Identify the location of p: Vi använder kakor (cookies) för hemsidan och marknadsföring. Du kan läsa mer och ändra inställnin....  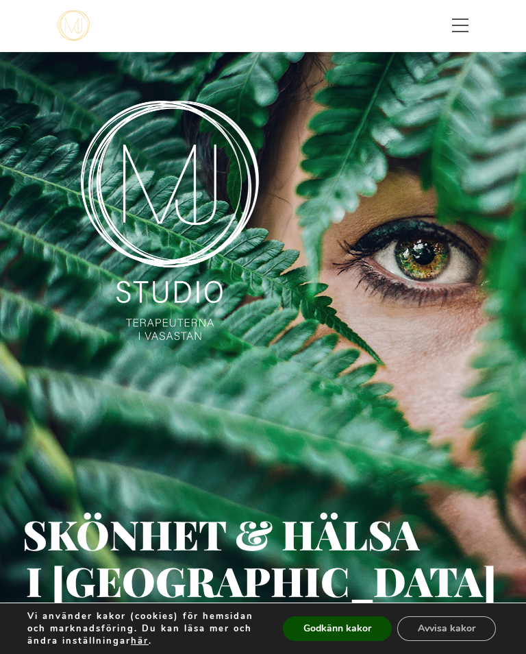
(146, 629).